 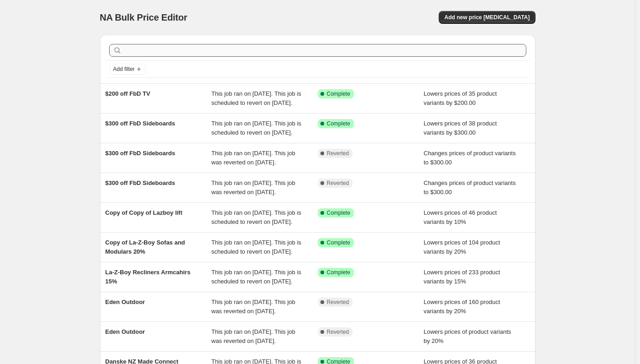 I want to click on span: Lowers prices of 46 product variants by 10%, so click(x=460, y=217).